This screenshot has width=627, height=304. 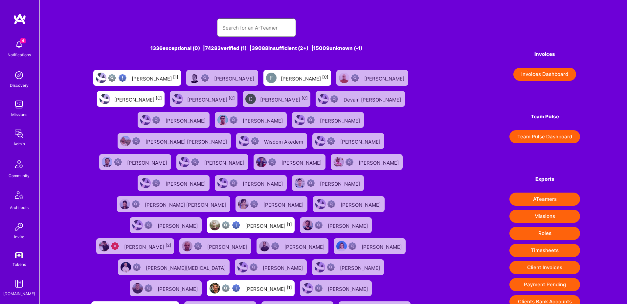 What do you see at coordinates (545, 233) in the screenshot?
I see `button: Roles` at bounding box center [545, 233].